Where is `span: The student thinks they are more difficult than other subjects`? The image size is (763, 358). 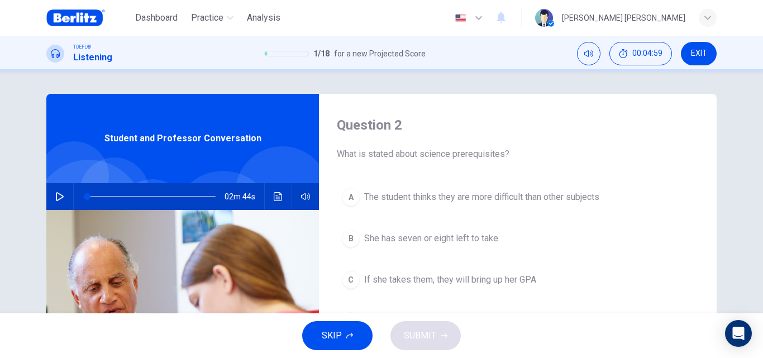 span: The student thinks they are more difficult than other subjects is located at coordinates (482, 197).